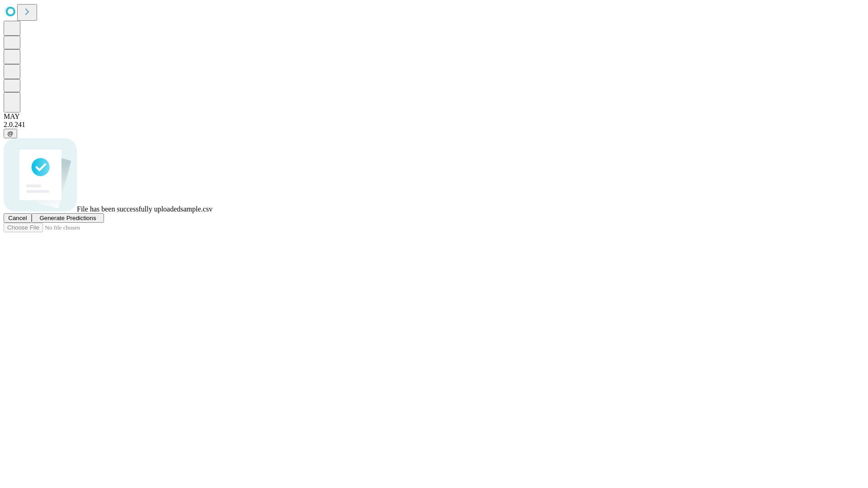  What do you see at coordinates (434, 125) in the screenshot?
I see `div: 2.0.241` at bounding box center [434, 125].